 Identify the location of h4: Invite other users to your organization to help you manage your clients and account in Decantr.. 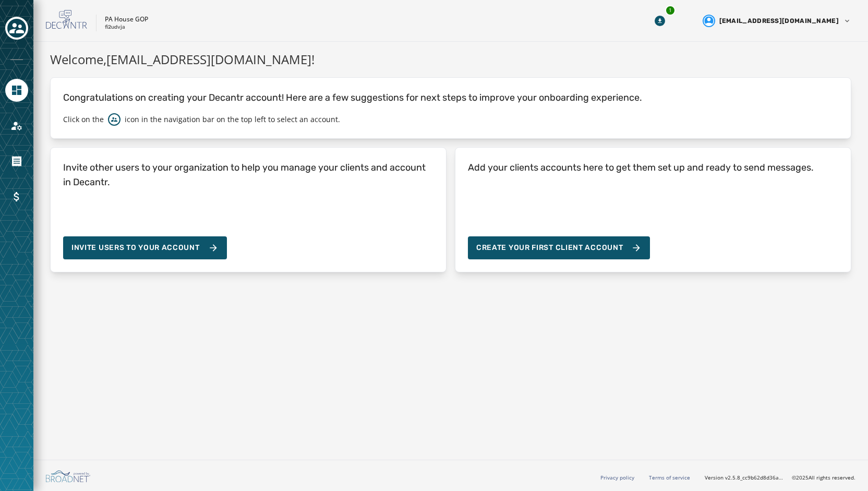
(248, 175).